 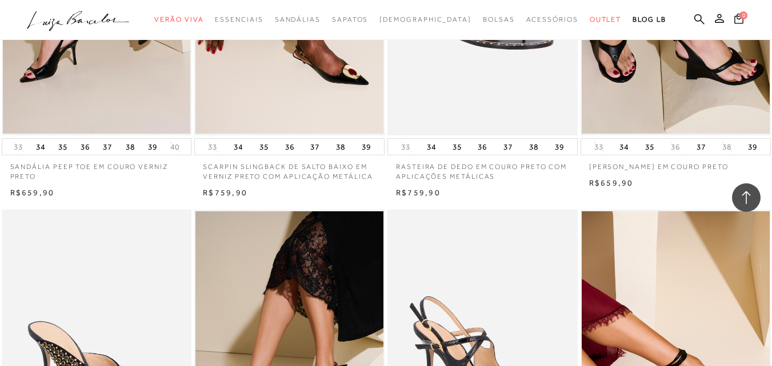 What do you see at coordinates (289, 169) in the screenshot?
I see `p: SCARPIN SLINGBACK DE SALTO BAIXO EM VERNIZ PRETO COM APLICAÇÃO METÁLICA` at bounding box center [289, 169].